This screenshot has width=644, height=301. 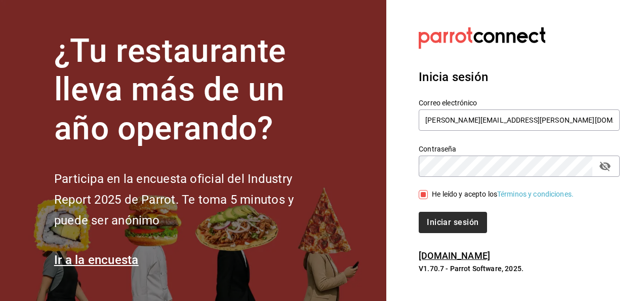 What do you see at coordinates (96, 260) in the screenshot?
I see `a: Ir a la encuesta` at bounding box center [96, 260].